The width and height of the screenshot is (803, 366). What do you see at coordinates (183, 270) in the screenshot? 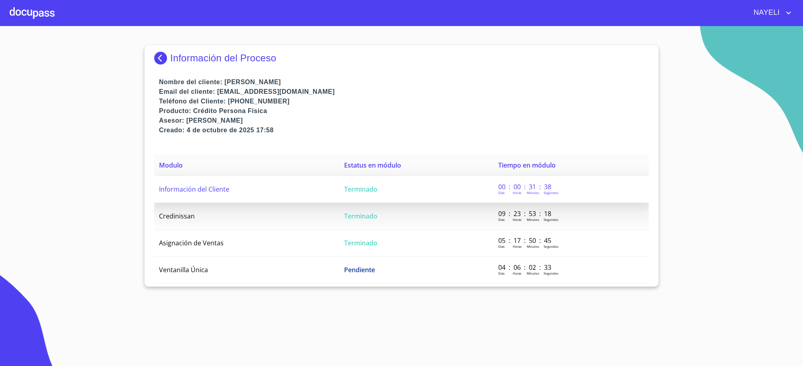
I see `span: Ventanilla Única` at bounding box center [183, 270].